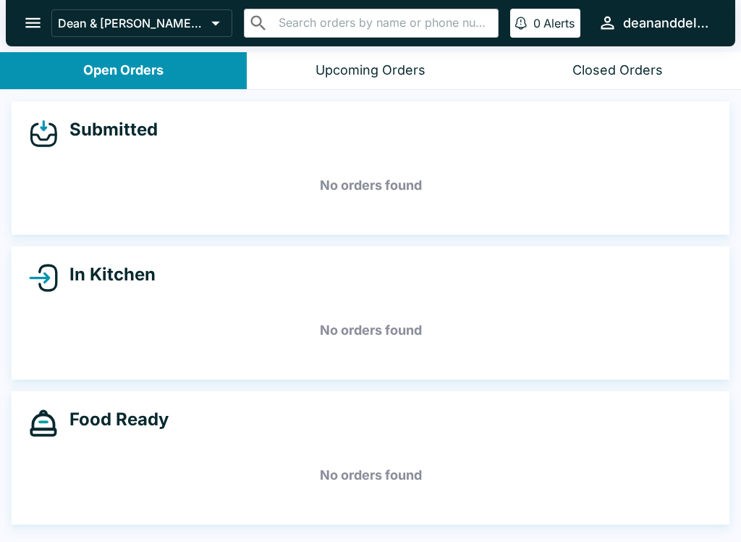 The width and height of the screenshot is (741, 542). Describe the element at coordinates (113, 419) in the screenshot. I see `h4: Food Ready` at that location.